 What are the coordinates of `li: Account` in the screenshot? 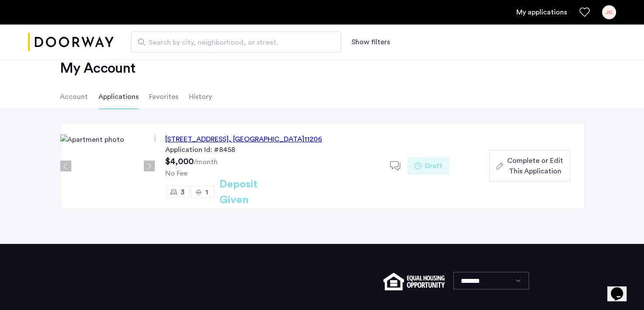 It's located at (74, 97).